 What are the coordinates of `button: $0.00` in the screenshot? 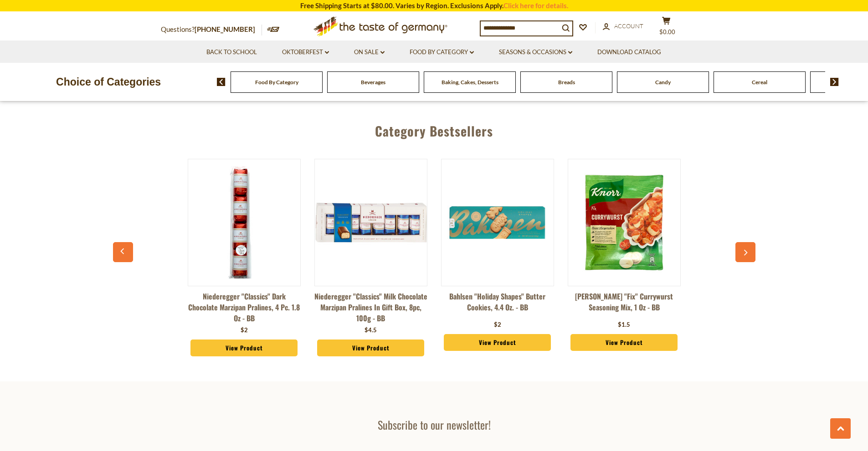 It's located at (667, 28).